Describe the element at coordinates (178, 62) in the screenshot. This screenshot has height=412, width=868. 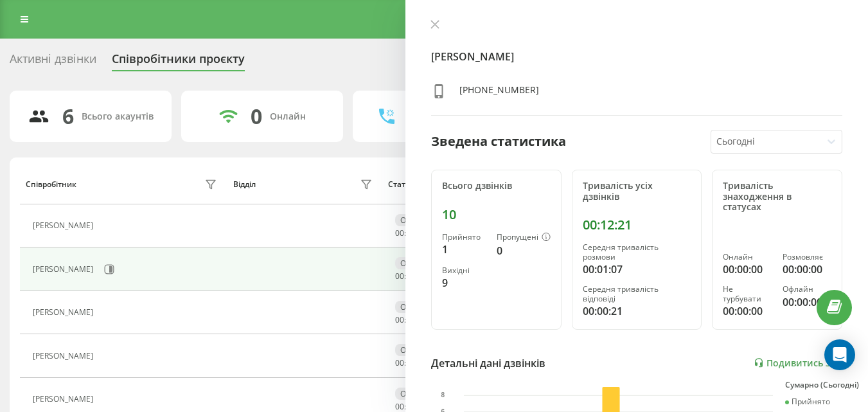
I see `div: Співробітники проєкту` at that location.